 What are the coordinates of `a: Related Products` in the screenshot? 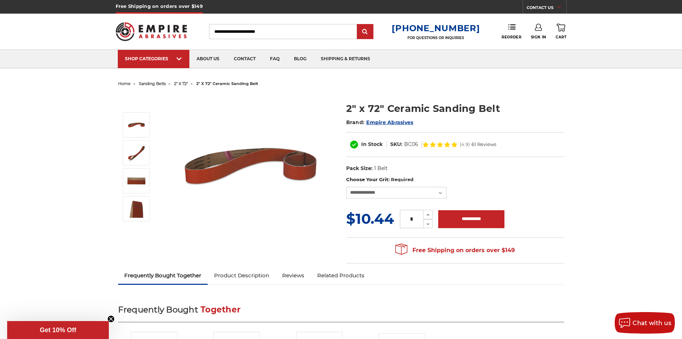 It's located at (341, 275).